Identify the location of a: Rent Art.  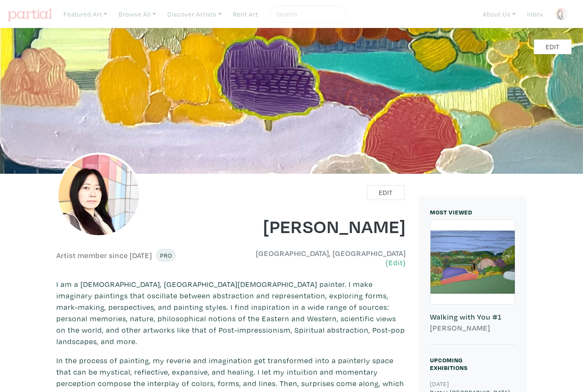
(245, 14).